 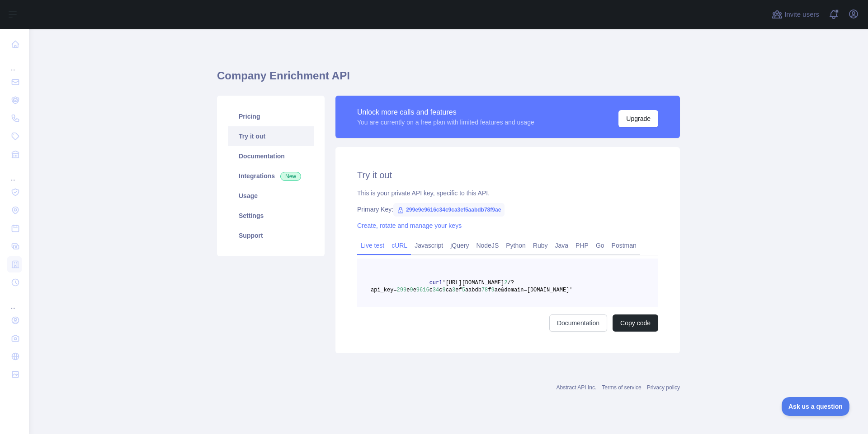 I want to click on a: Try it out, so click(x=271, y=136).